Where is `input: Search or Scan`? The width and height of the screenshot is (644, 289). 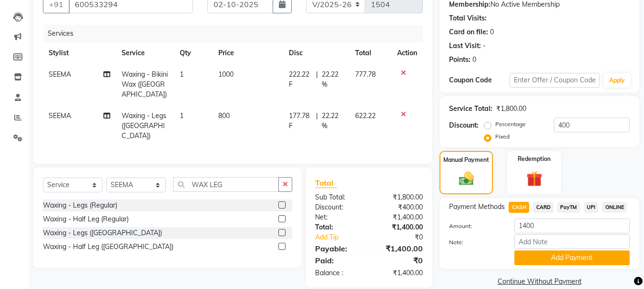 input: Search or Scan is located at coordinates (226, 184).